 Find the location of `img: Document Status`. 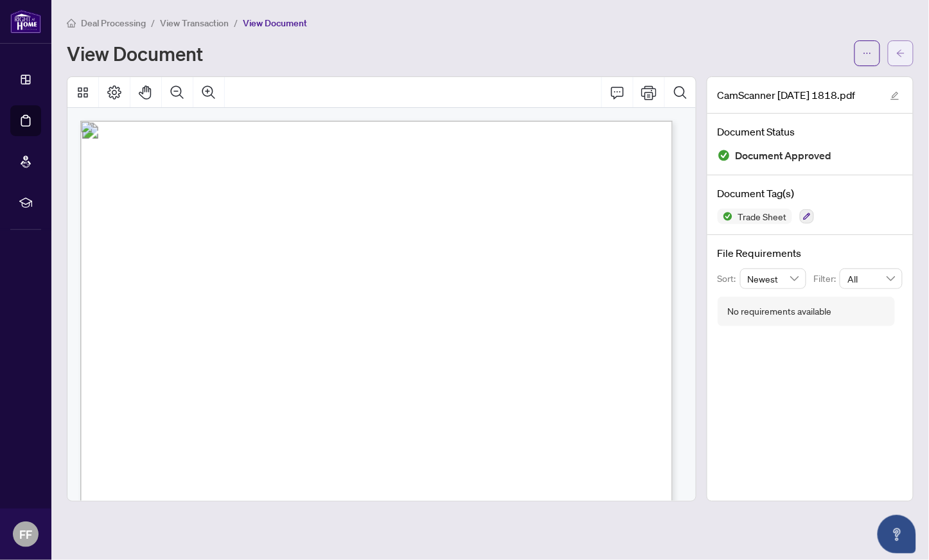

img: Document Status is located at coordinates (724, 155).